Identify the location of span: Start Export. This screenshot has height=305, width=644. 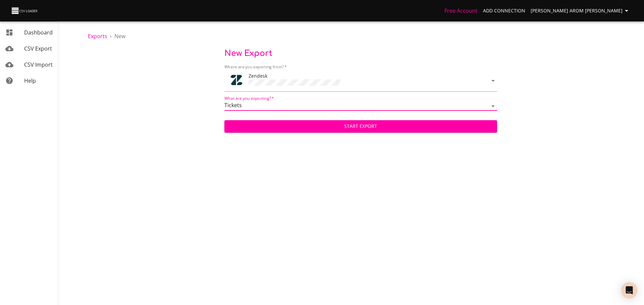
(361, 126).